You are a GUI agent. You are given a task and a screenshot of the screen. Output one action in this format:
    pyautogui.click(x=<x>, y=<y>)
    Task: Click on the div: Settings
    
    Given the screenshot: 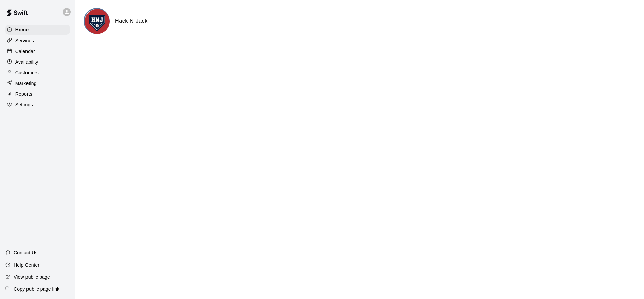 What is the action you would take?
    pyautogui.click(x=38, y=105)
    